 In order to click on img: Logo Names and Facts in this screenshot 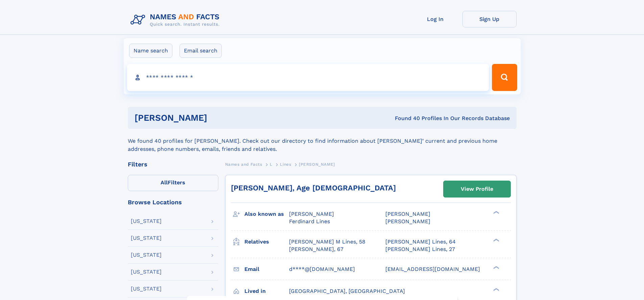, I will do `click(176, 20)`.